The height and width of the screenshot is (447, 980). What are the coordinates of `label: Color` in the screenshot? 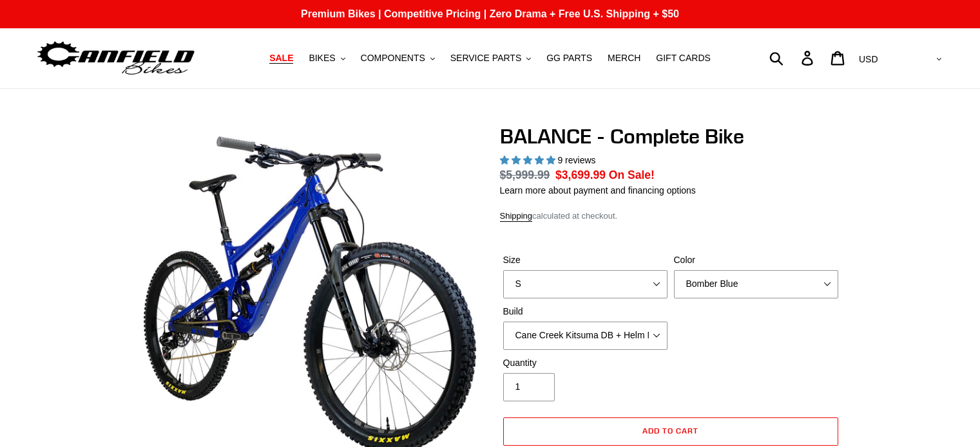 It's located at (756, 260).